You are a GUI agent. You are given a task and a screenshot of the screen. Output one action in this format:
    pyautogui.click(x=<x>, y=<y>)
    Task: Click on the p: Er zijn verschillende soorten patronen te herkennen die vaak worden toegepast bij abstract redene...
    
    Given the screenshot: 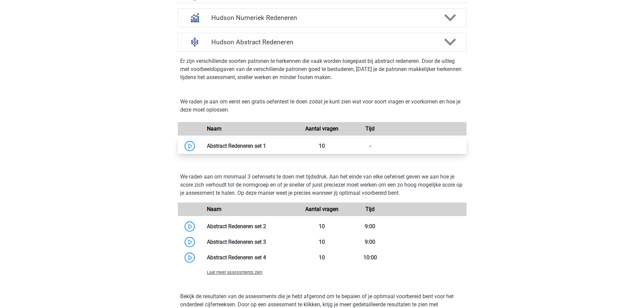 What is the action you would take?
    pyautogui.click(x=322, y=69)
    